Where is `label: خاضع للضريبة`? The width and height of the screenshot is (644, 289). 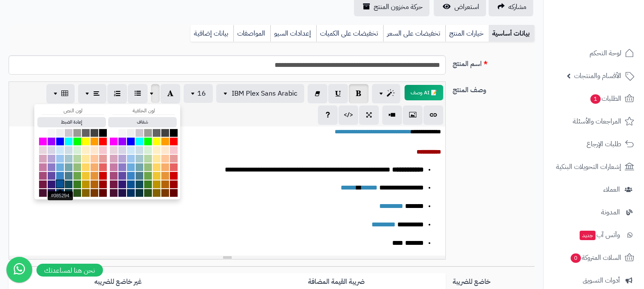 label: خاضع للضريبة is located at coordinates (494, 280).